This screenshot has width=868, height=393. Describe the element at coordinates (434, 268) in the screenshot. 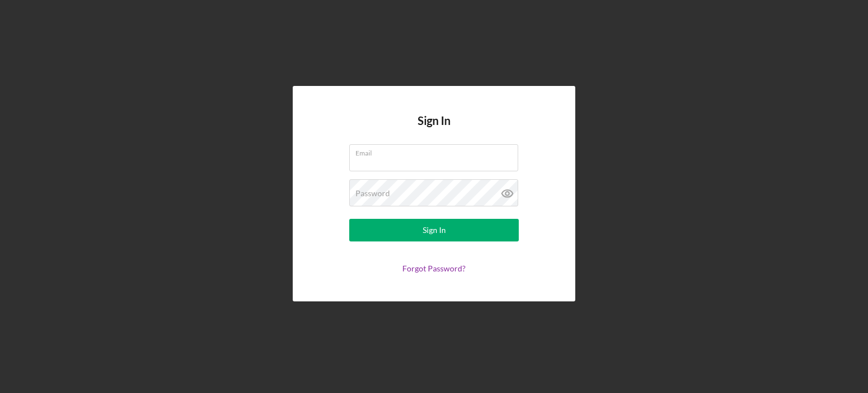

I see `a: Forgot Password?` at that location.